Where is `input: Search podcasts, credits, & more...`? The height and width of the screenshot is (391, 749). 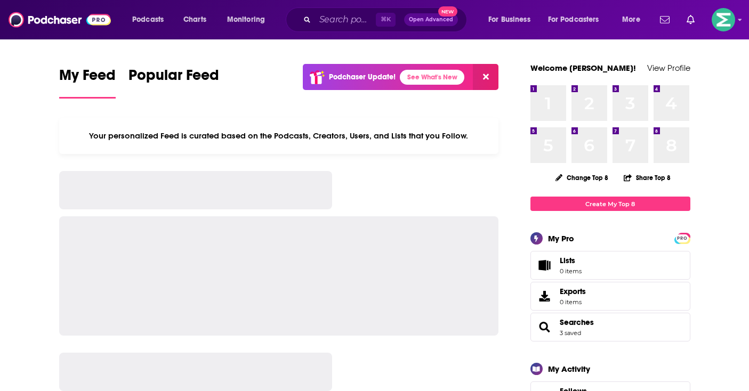
input: Search podcasts, credits, & more... is located at coordinates (345, 20).